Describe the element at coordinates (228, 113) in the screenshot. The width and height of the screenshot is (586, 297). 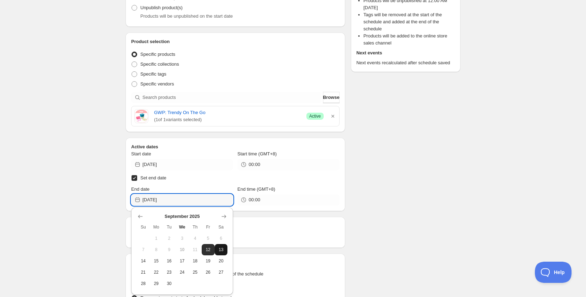
I see `a: GWP: Trendy On The Go` at that location.